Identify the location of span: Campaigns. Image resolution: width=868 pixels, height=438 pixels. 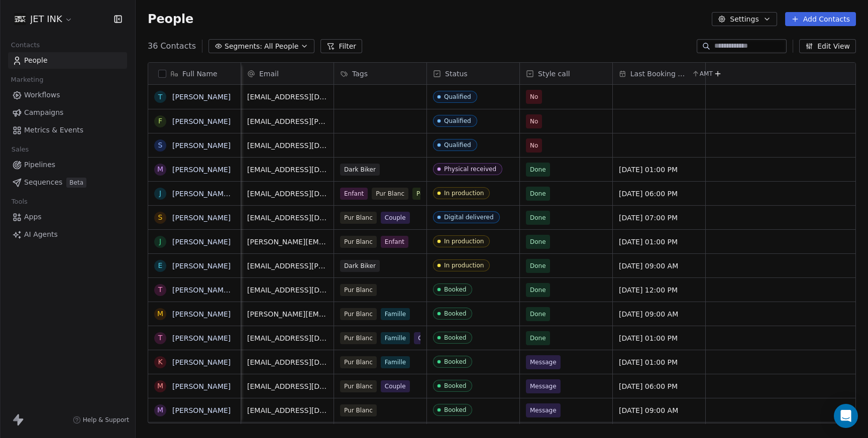
(44, 113).